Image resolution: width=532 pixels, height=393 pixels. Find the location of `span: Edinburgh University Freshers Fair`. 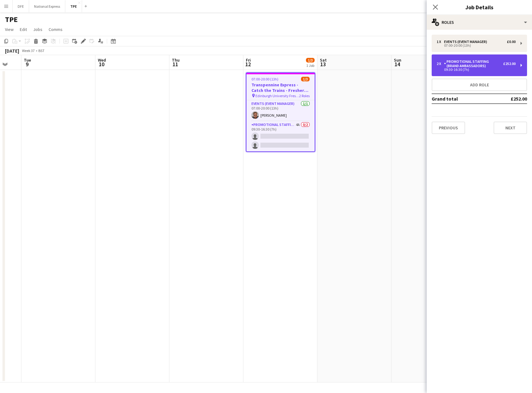

span: Edinburgh University Freshers Fair is located at coordinates (277, 96).